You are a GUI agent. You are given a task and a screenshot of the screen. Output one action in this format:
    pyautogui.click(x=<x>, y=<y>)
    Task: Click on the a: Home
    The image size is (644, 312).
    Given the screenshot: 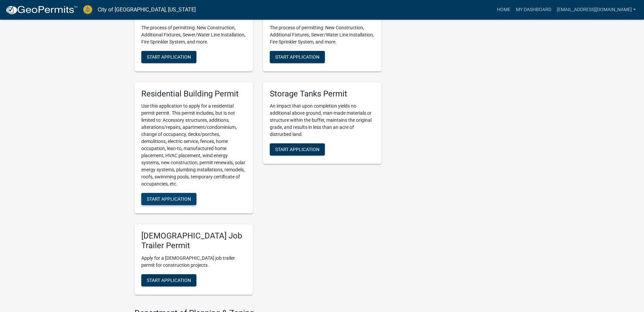 What is the action you would take?
    pyautogui.click(x=504, y=10)
    